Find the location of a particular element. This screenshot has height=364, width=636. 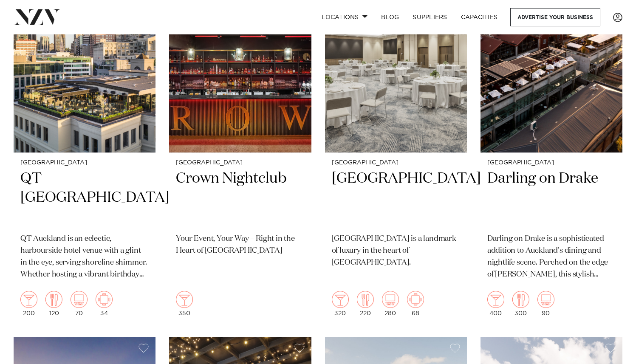

div: 70 is located at coordinates (79, 304).